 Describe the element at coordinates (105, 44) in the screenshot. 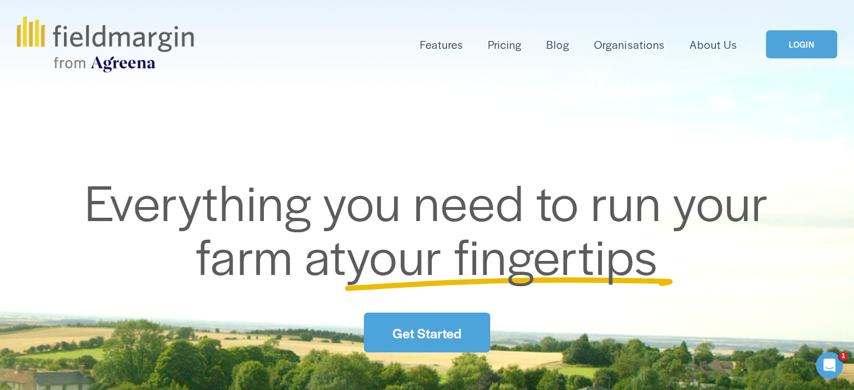

I see `img: fieldmargin.com` at that location.